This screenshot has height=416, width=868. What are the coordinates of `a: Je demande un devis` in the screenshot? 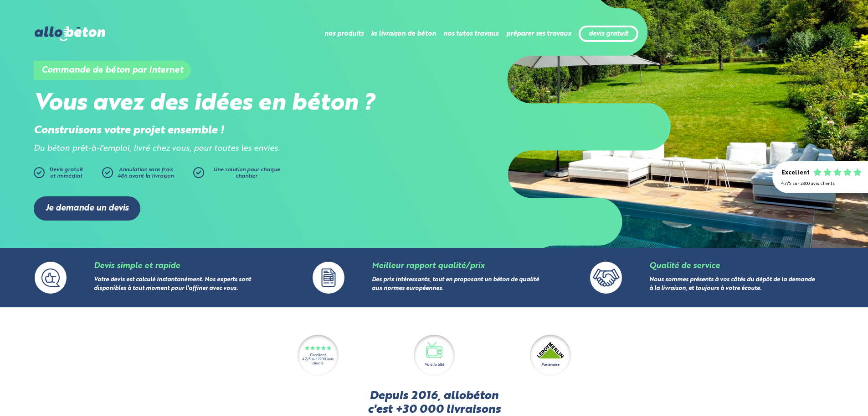 It's located at (87, 208).